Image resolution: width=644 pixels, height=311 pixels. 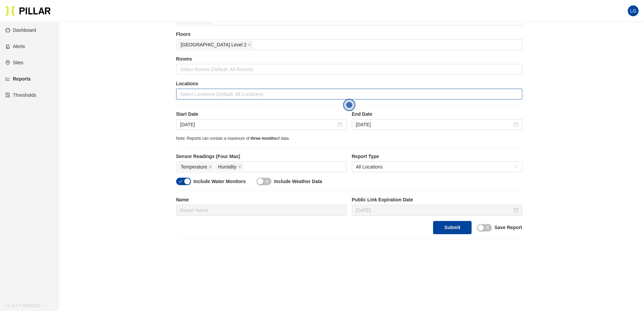 What do you see at coordinates (18, 79) in the screenshot?
I see `a: line-chartReports` at bounding box center [18, 79].